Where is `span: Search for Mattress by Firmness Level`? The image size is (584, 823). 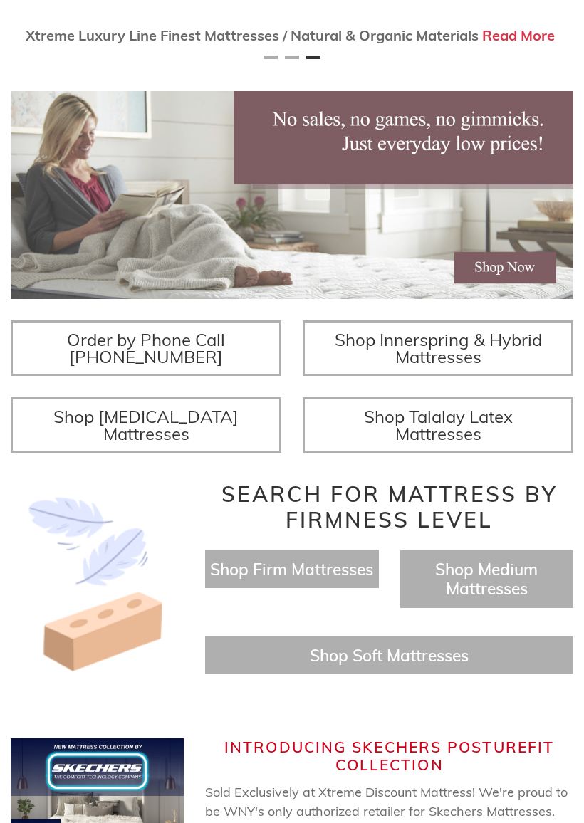 span: Search for Mattress by Firmness Level is located at coordinates (389, 507).